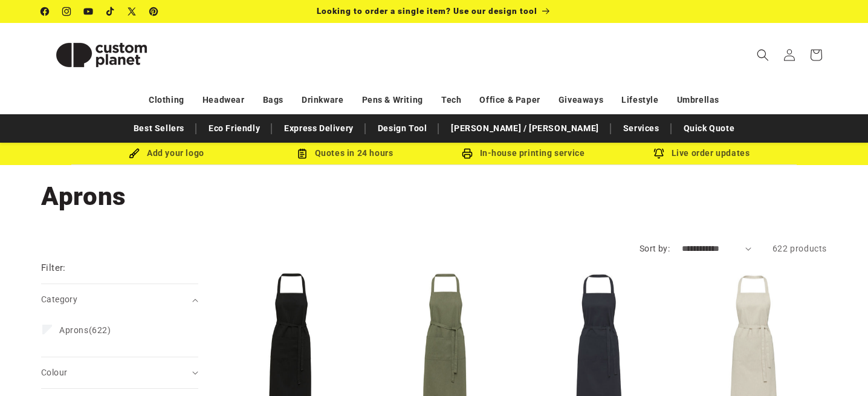  Describe the element at coordinates (273, 100) in the screenshot. I see `a: Bags` at that location.